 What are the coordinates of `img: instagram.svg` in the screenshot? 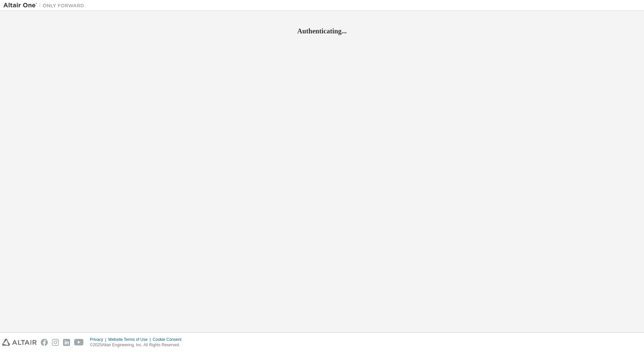 It's located at (56, 342).